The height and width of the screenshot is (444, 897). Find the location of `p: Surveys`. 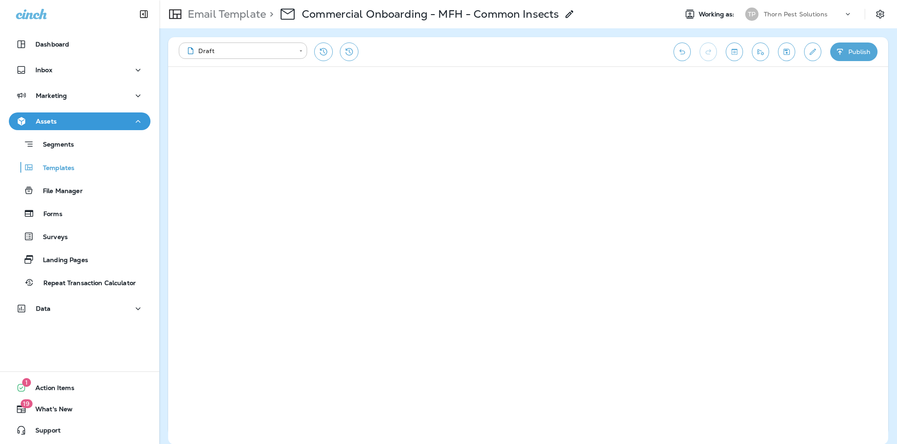

p: Surveys is located at coordinates (51, 237).